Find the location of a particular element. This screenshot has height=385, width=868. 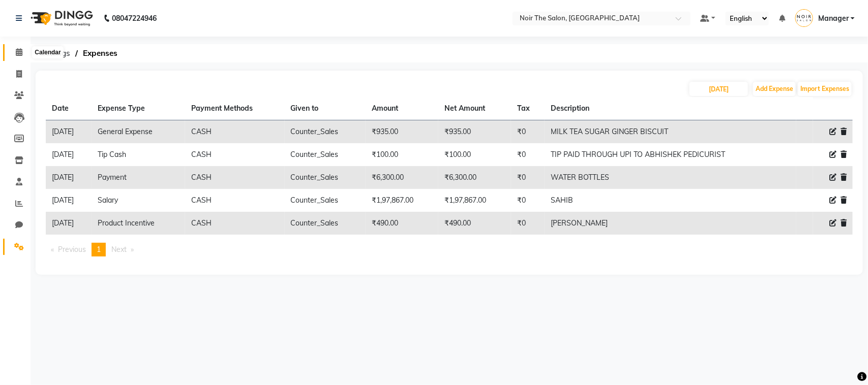

td: Payment is located at coordinates (138, 178).